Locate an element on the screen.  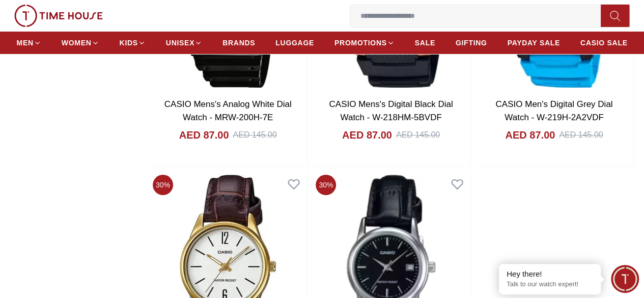
span: BRANDS is located at coordinates (238, 43).